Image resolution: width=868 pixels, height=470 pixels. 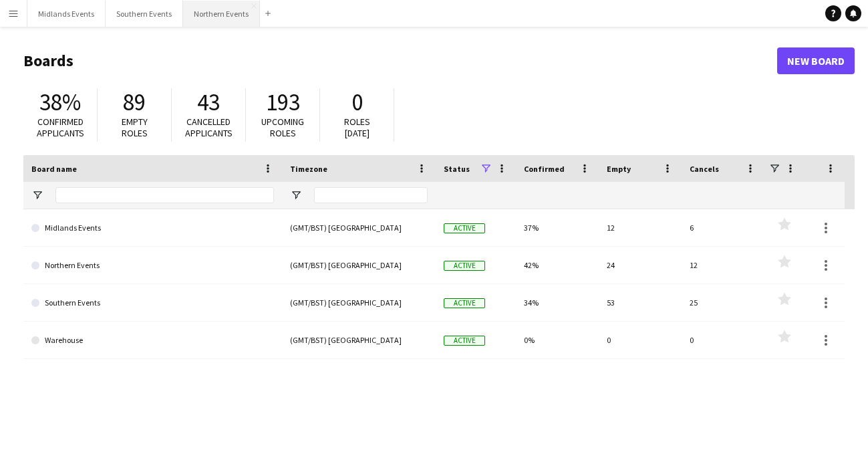 What do you see at coordinates (370, 195) in the screenshot?
I see `input: Timezone Filter Input` at bounding box center [370, 195].